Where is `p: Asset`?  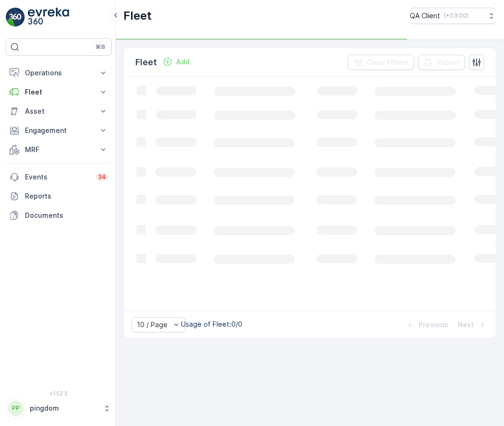 p: Asset is located at coordinates (59, 111).